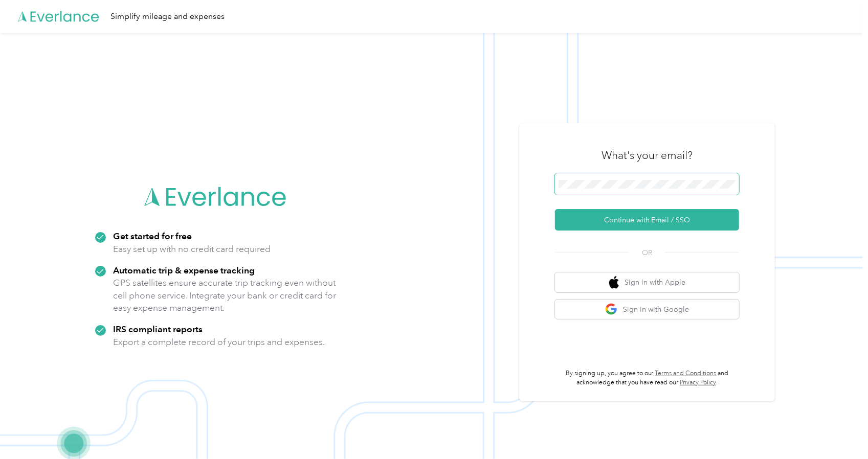  I want to click on img: google logo, so click(611, 310).